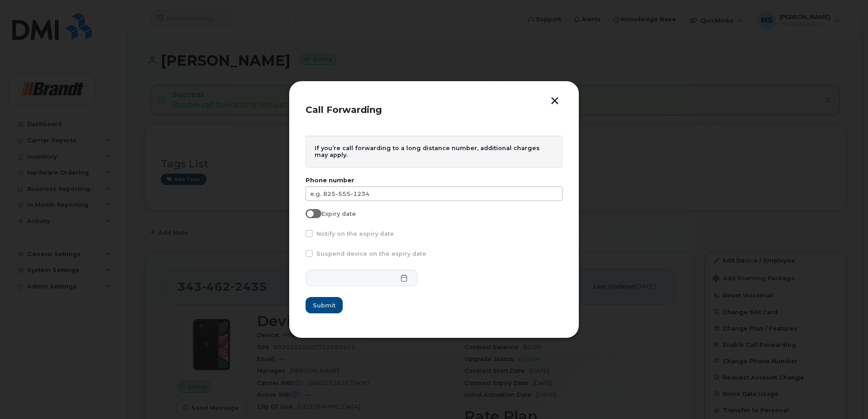 The width and height of the screenshot is (868, 419). What do you see at coordinates (324, 305) in the screenshot?
I see `button: Submit` at bounding box center [324, 305].